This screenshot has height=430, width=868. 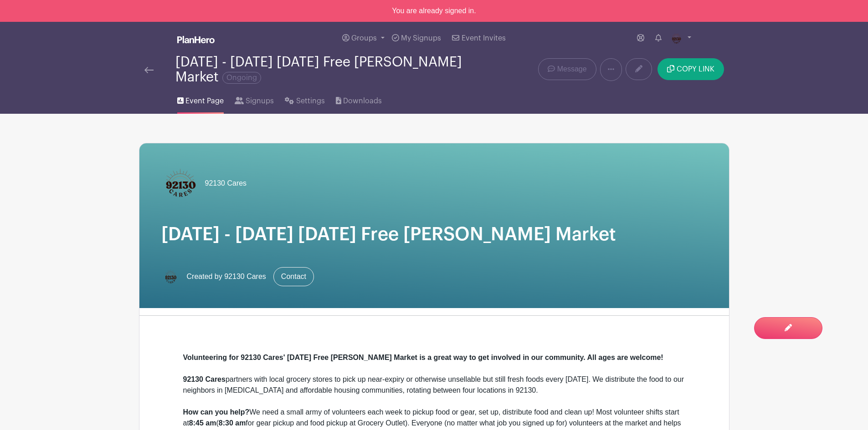 I want to click on a: Event Page, so click(x=201, y=100).